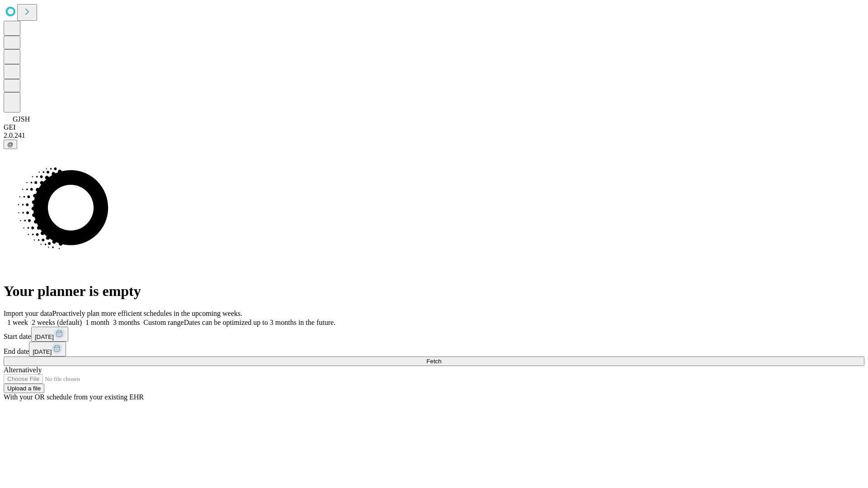 This screenshot has width=868, height=488. What do you see at coordinates (434, 291) in the screenshot?
I see `h1: Your planner is empty` at bounding box center [434, 291].